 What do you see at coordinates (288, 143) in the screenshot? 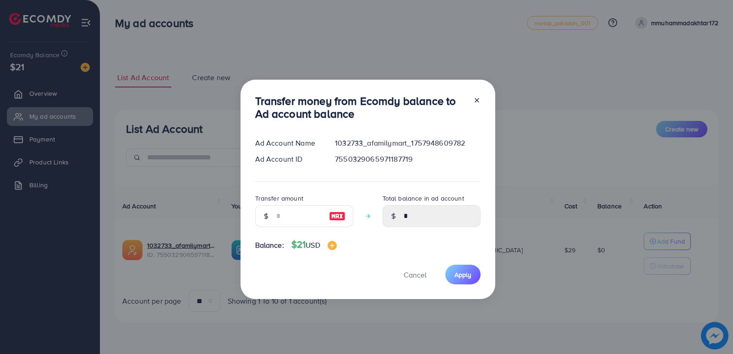
I see `div: Ad Account Name` at bounding box center [288, 143].